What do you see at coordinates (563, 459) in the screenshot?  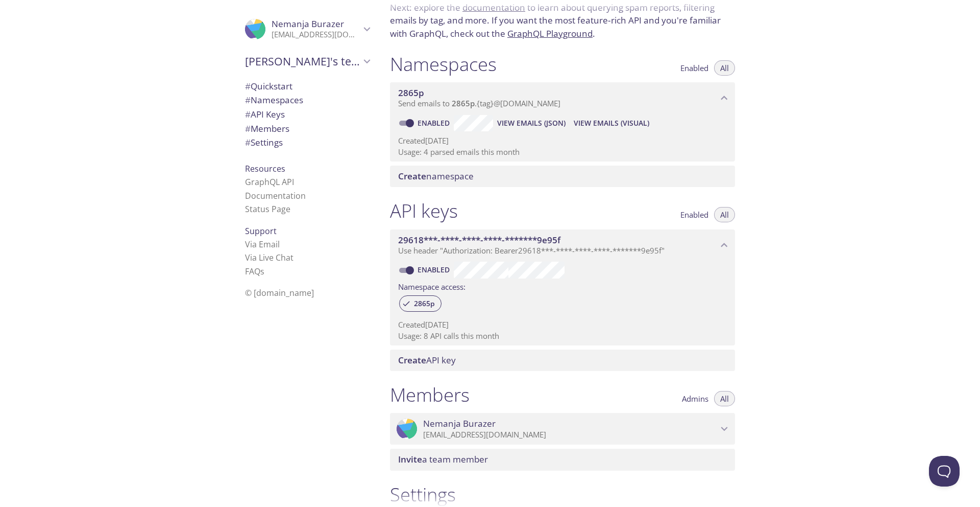 I see `div: Invite a team member` at bounding box center [563, 459].